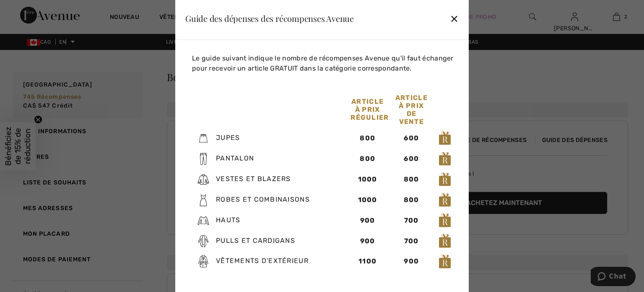 The image size is (644, 292). I want to click on font: Le guide suivant indique le nombre de récompenses Avenue qu'il faut échanger pour recevoir un art..., so click(323, 63).